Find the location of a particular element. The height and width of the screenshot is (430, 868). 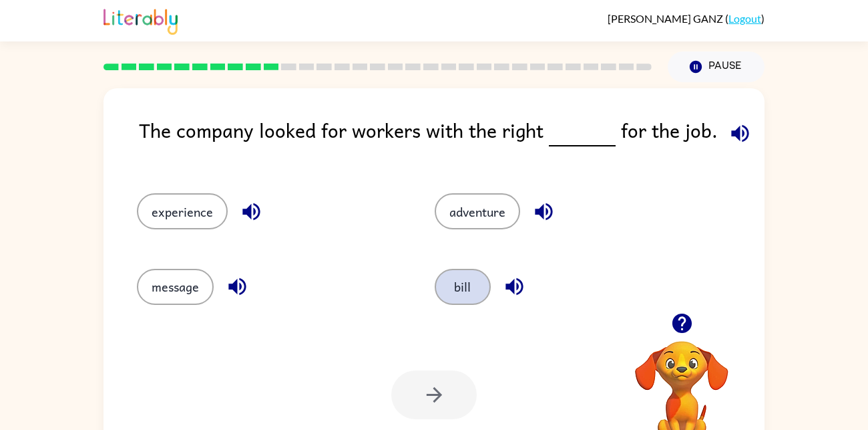

a: Logout is located at coordinates (744, 18).